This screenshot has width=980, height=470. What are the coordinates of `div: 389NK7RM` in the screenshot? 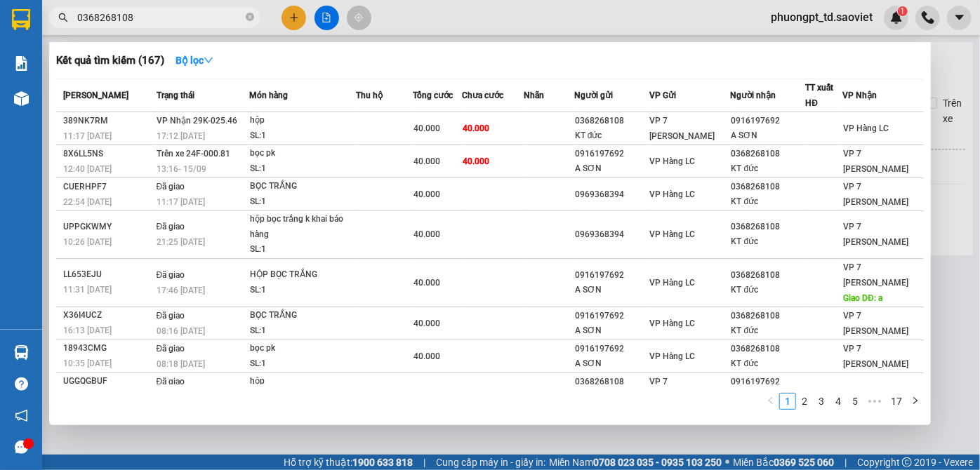 It's located at (107, 121).